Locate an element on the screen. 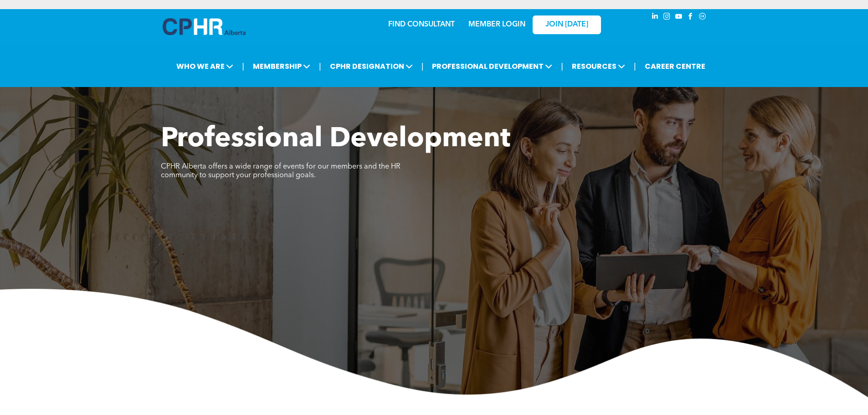 Image resolution: width=868 pixels, height=415 pixels. span: CPHR Alberta offers a wide range of events for our members and the HR community to support your p... is located at coordinates (281, 171).